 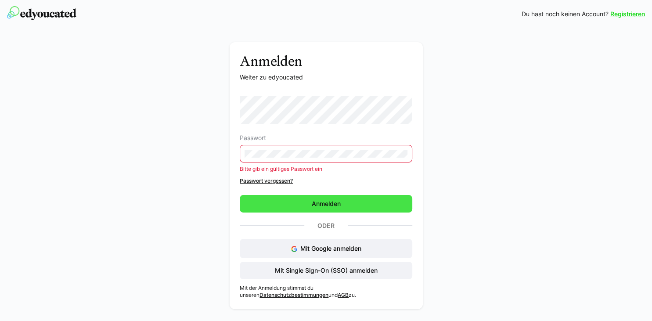 I want to click on button: Mit Single Sign-On (SSO) anmelden, so click(x=326, y=270).